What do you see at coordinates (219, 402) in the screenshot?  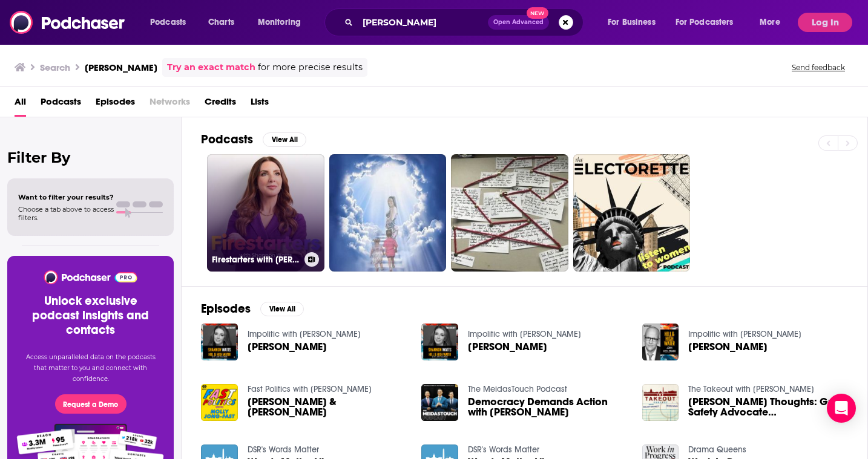 I see `img: George Conway & Shannon Watts` at bounding box center [219, 402].